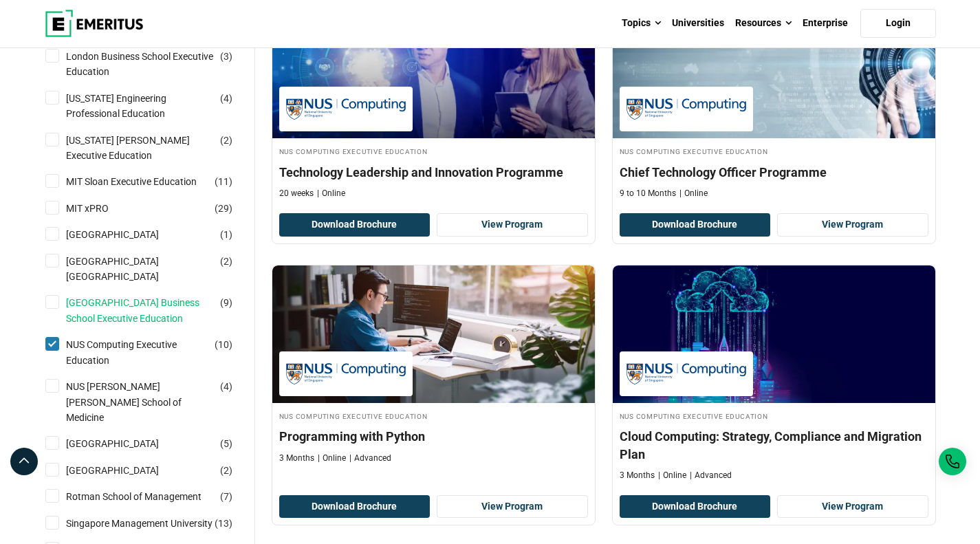  I want to click on a: MIT xPRO, so click(101, 208).